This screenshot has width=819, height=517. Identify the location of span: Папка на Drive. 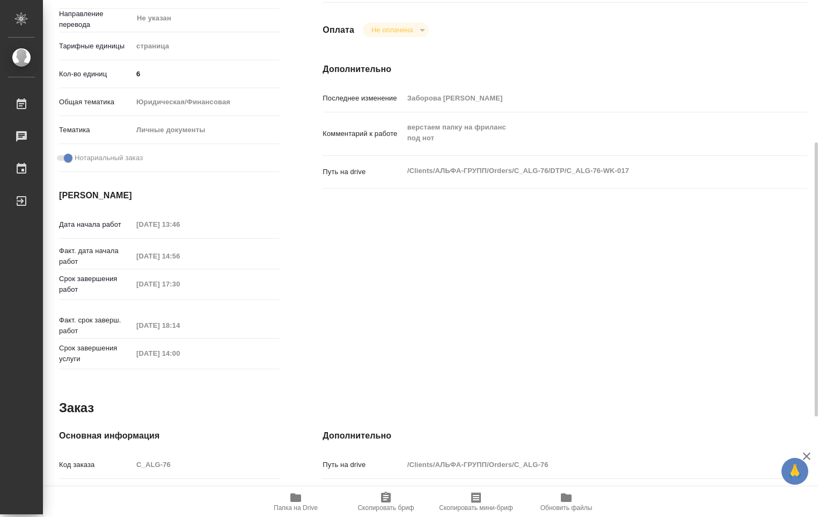
(296, 507).